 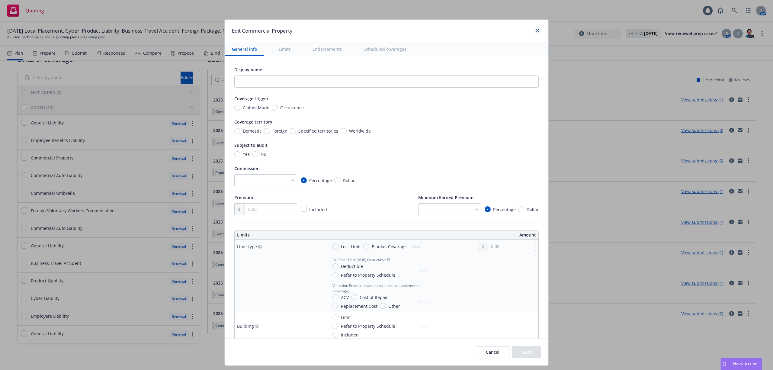 I want to click on input: Worldwide, so click(x=344, y=131).